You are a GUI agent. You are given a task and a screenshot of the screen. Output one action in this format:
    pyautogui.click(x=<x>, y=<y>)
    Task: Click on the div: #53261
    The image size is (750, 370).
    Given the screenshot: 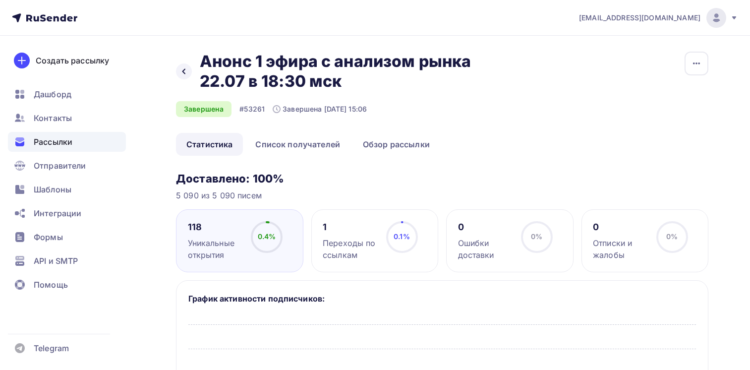 What is the action you would take?
    pyautogui.click(x=252, y=109)
    